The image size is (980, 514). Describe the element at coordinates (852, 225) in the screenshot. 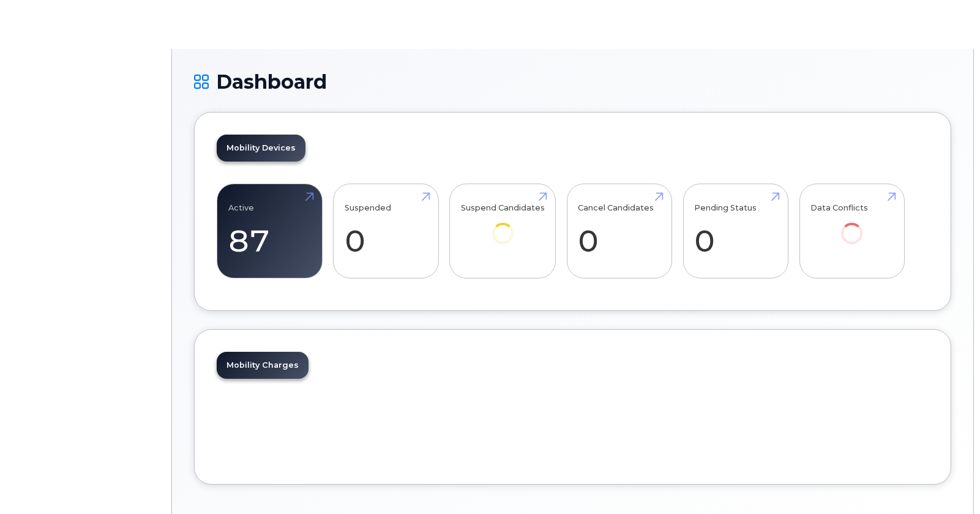

I see `a: Data Conflicts` at that location.